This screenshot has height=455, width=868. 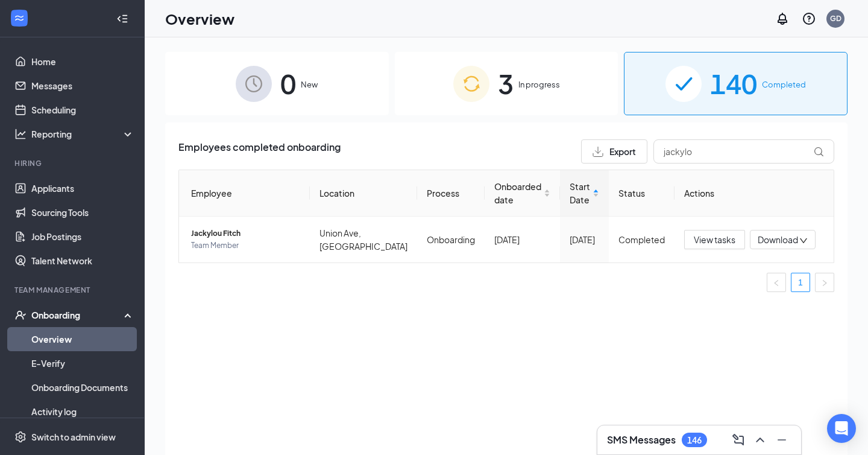 I want to click on span: In progress, so click(x=539, y=84).